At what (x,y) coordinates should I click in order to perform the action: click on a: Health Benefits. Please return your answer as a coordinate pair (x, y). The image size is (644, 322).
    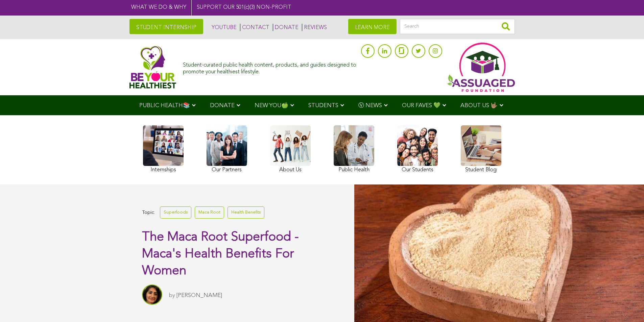
    Looking at the image, I should click on (245, 212).